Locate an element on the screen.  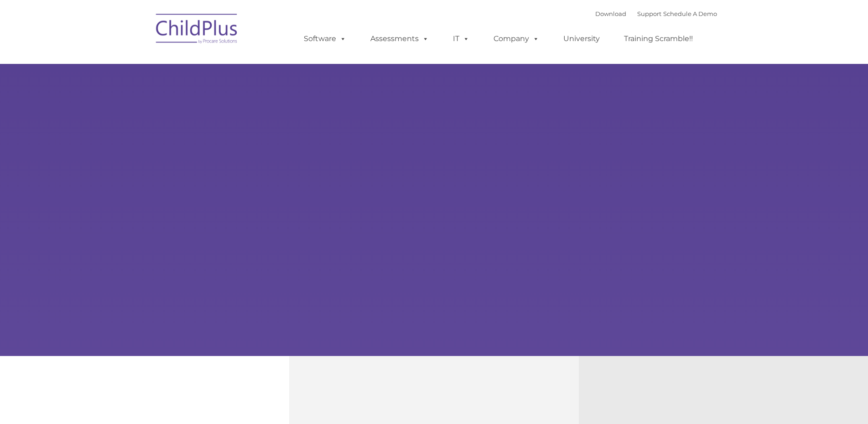
a: University is located at coordinates (582, 39).